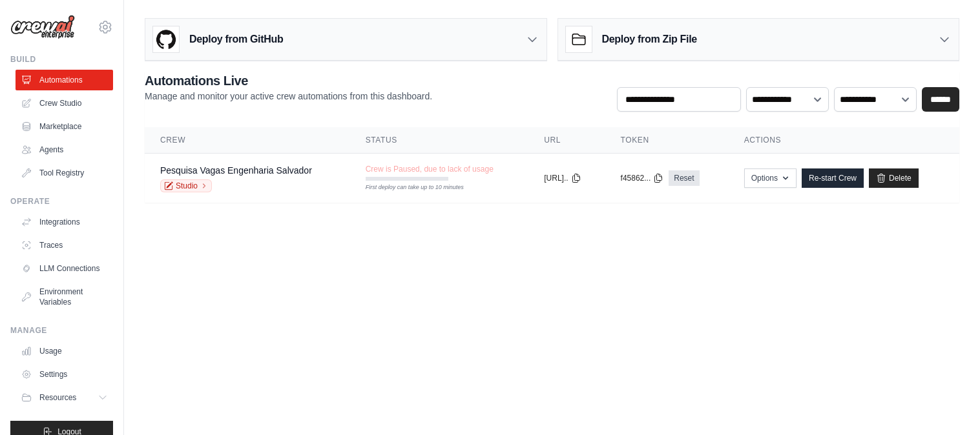 The image size is (980, 435). What do you see at coordinates (64, 297) in the screenshot?
I see `a: Environment Variables` at bounding box center [64, 297].